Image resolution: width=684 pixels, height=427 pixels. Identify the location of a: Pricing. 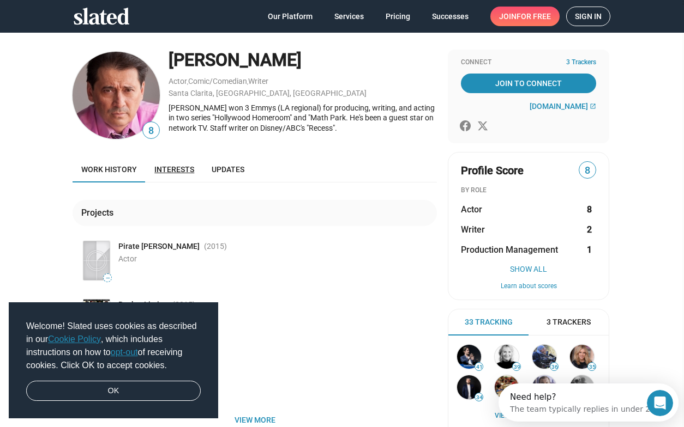
(397, 16).